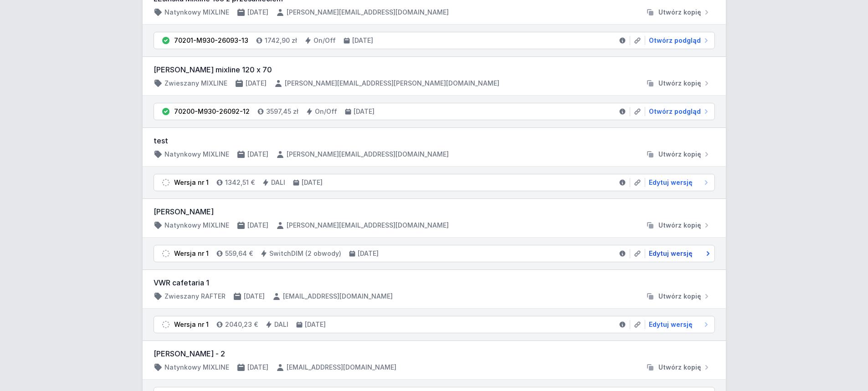 The image size is (868, 391). I want to click on h4: Zwieszany RAFTER, so click(195, 296).